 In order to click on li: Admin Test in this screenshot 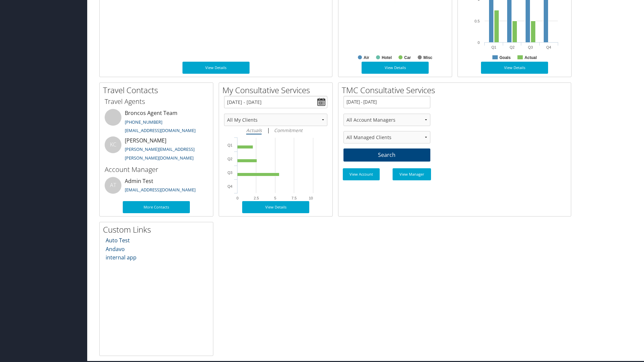, I will do `click(156, 187)`.